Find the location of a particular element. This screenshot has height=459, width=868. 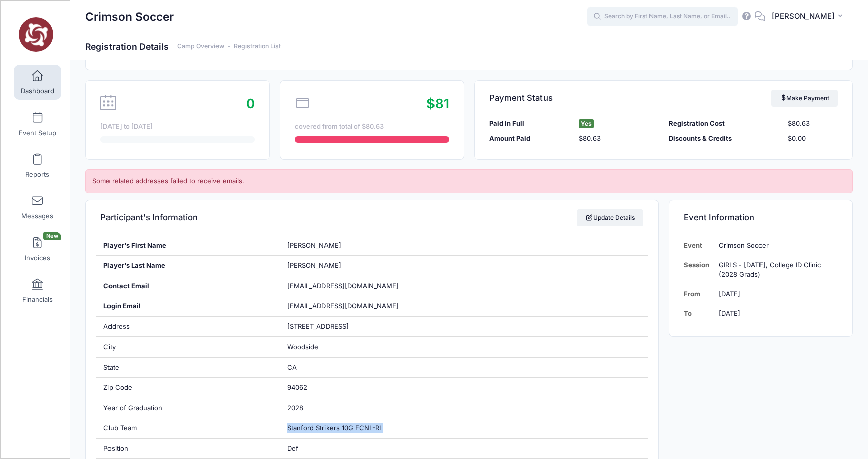

div: Paid in Full is located at coordinates (529, 123).